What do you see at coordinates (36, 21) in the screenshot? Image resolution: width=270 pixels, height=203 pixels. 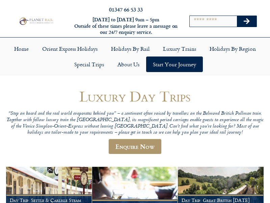 I see `img: Planet Rail Train Holidays Logo` at bounding box center [36, 21].